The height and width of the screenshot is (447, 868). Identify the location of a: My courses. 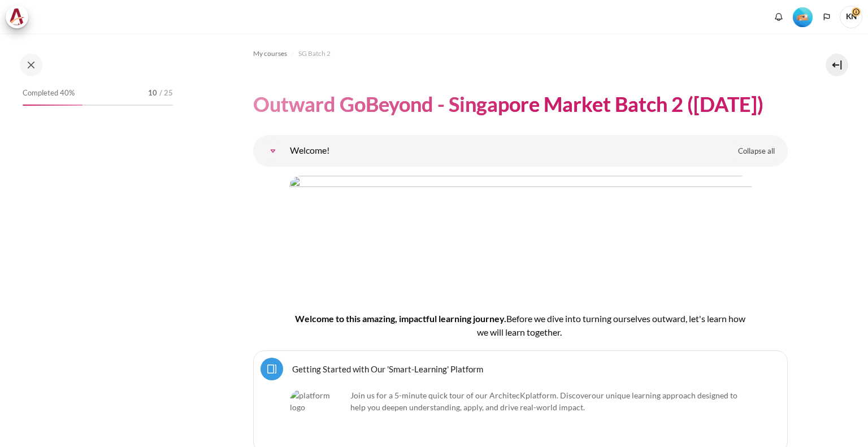
(270, 54).